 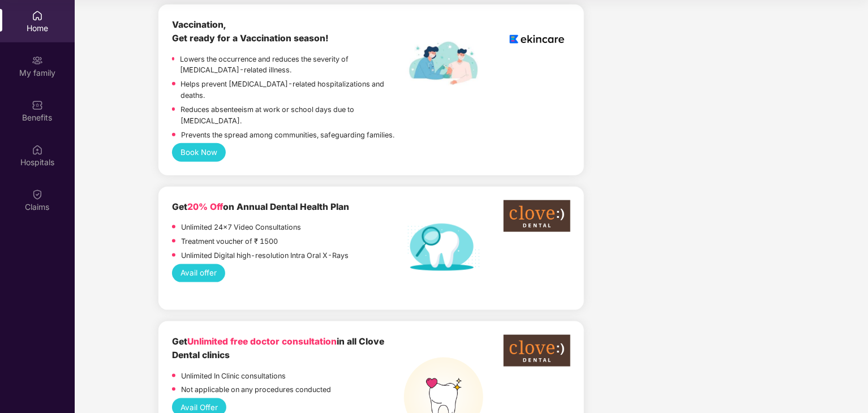 I want to click on img: logoEkincare.png, so click(x=536, y=39).